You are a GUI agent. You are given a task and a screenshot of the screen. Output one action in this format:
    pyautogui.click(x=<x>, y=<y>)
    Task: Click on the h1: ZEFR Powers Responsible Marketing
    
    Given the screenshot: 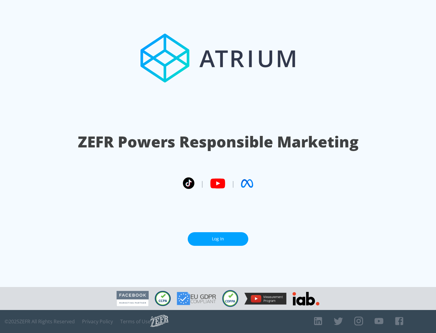 What is the action you would take?
    pyautogui.click(x=218, y=142)
    